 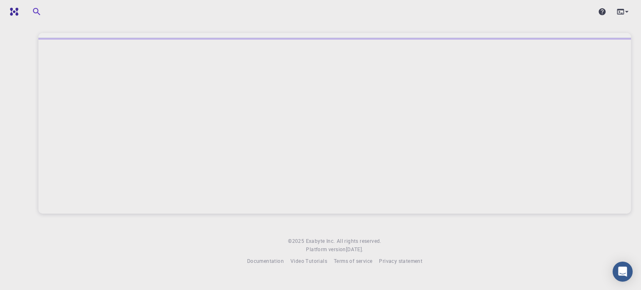 I want to click on a: Terms of service, so click(x=353, y=261).